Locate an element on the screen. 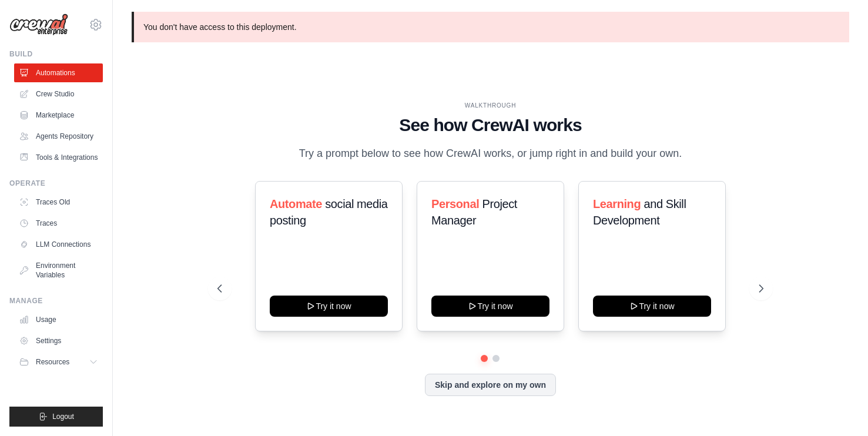 This screenshot has height=436, width=868. a: Marketplace is located at coordinates (58, 115).